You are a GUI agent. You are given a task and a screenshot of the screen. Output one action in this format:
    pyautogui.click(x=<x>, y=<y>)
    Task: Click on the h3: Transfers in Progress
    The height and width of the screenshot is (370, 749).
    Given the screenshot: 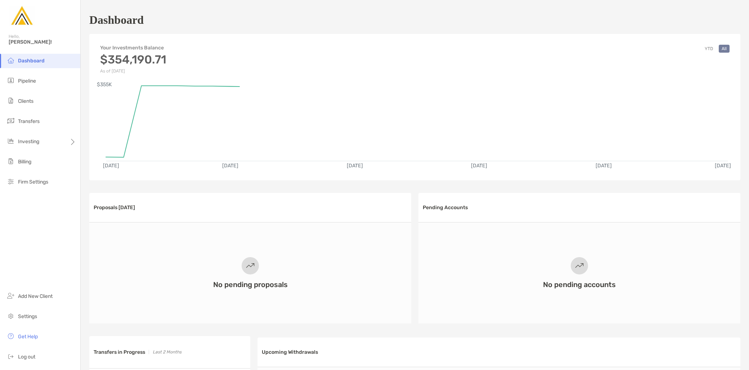 What is the action you would take?
    pyautogui.click(x=119, y=352)
    